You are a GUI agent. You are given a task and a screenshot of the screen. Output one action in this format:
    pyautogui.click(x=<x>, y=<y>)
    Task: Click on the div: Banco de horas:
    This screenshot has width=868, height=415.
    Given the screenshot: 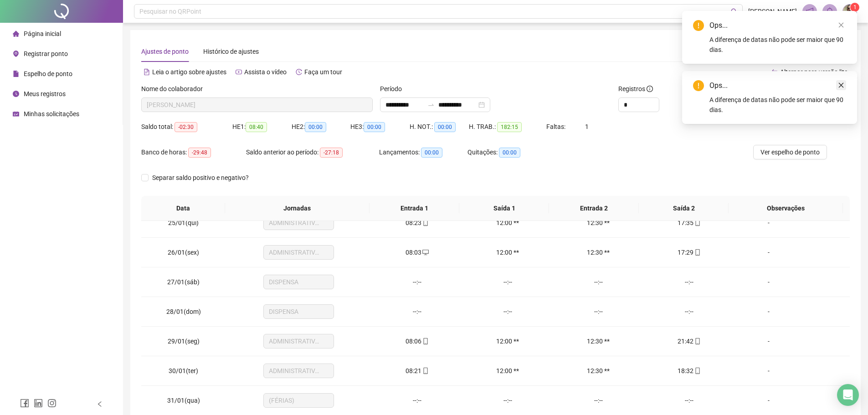 What is the action you would take?
    pyautogui.click(x=194, y=152)
    